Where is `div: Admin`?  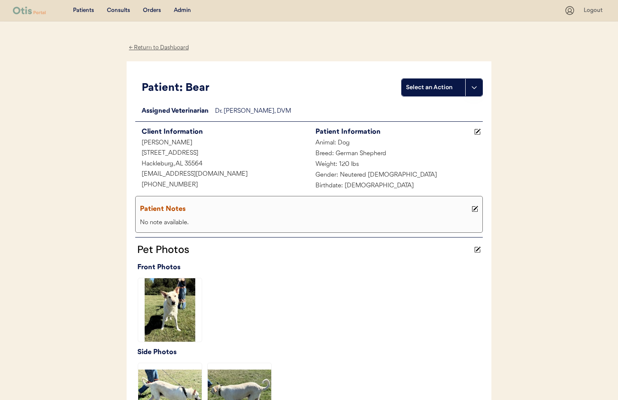
div: Admin is located at coordinates (182, 11).